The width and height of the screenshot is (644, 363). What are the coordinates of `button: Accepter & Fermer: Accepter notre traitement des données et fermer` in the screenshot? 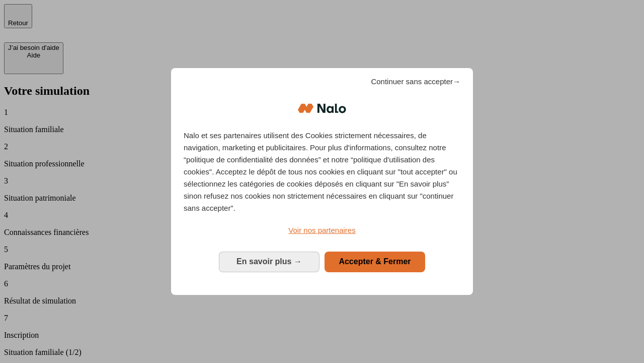 It's located at (375, 261).